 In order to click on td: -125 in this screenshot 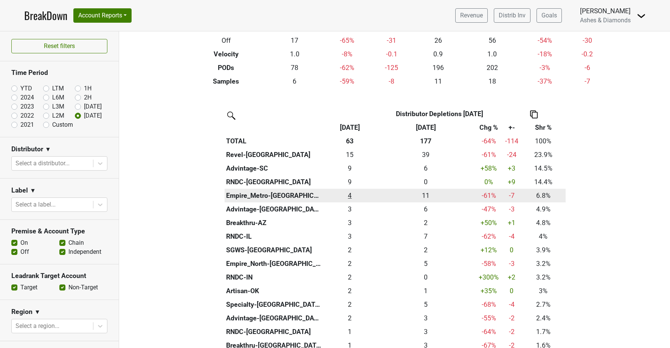, I will do `click(392, 68)`.